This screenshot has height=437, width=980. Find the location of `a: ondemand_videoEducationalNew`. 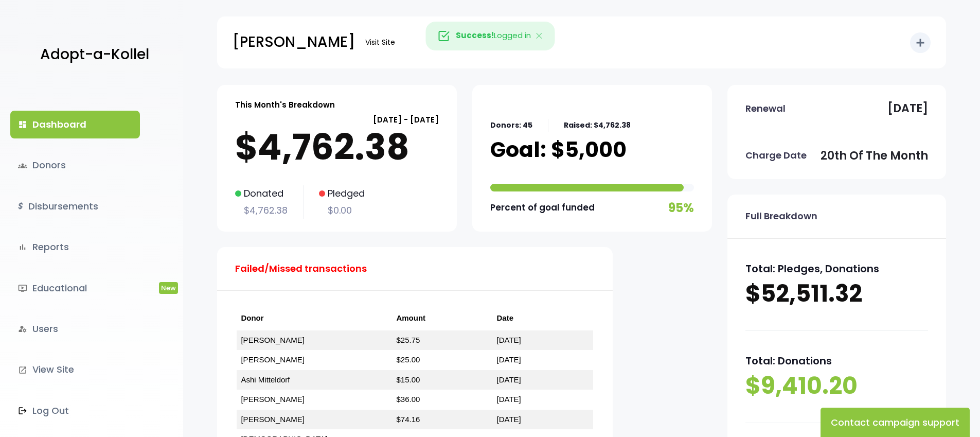

a: ondemand_videoEducationalNew is located at coordinates (75, 288).